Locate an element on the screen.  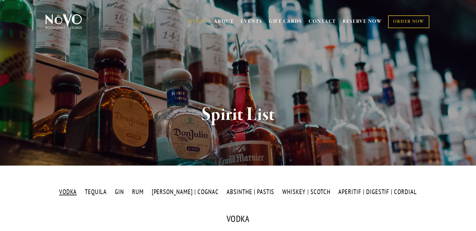
label: WHISKEY | SCOTCH is located at coordinates (307, 192).